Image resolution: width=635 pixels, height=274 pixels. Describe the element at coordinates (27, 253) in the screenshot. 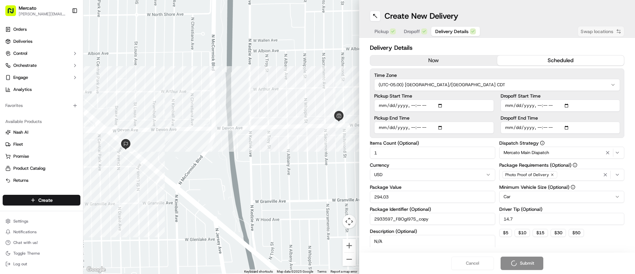

I see `span: Toggle Theme` at that location.